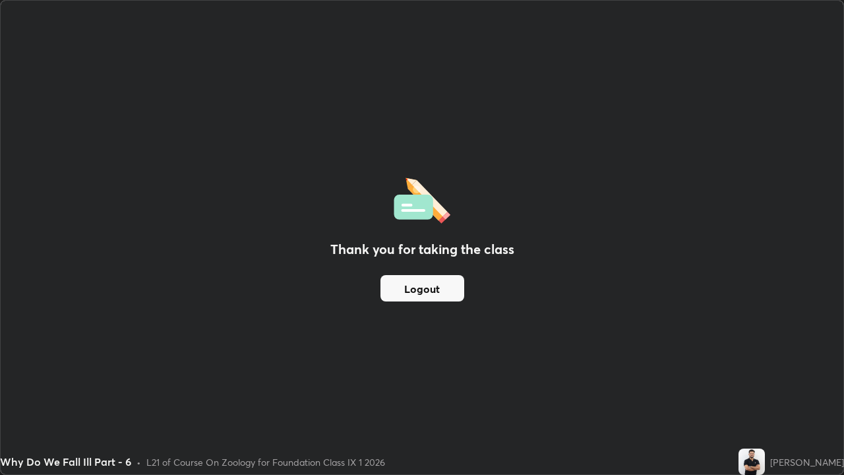 The height and width of the screenshot is (475, 844). What do you see at coordinates (751, 461) in the screenshot?
I see `img: 368e1e20671c42e499edb1680cf54f70.jpg` at bounding box center [751, 461].